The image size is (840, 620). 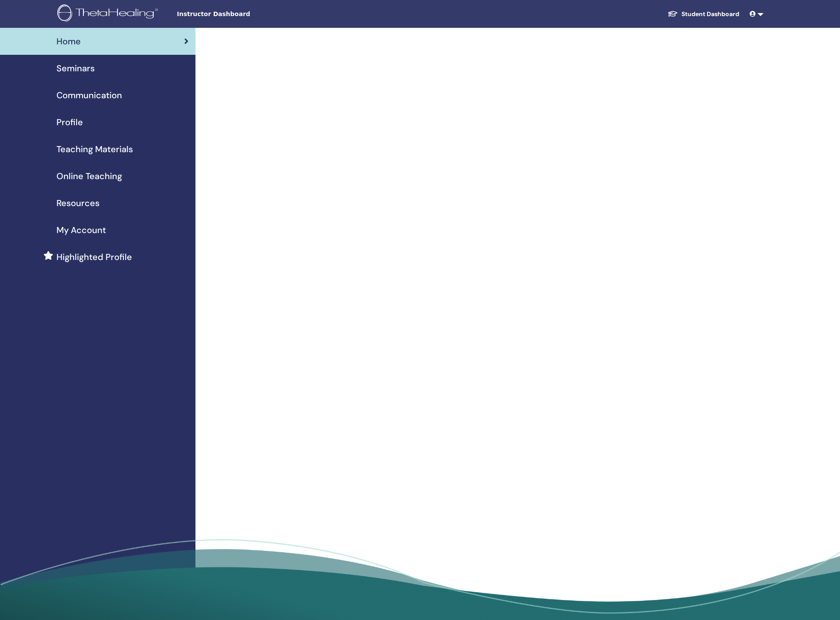 What do you see at coordinates (78, 203) in the screenshot?
I see `span: Resources` at bounding box center [78, 203].